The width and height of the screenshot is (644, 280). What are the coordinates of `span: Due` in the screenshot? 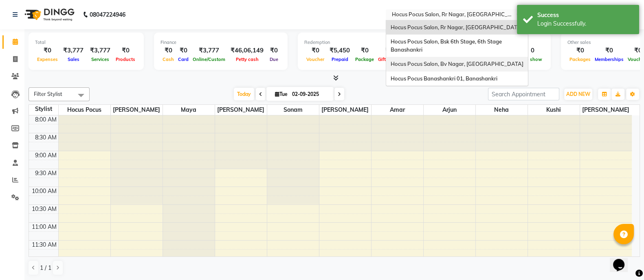 It's located at (274, 59).